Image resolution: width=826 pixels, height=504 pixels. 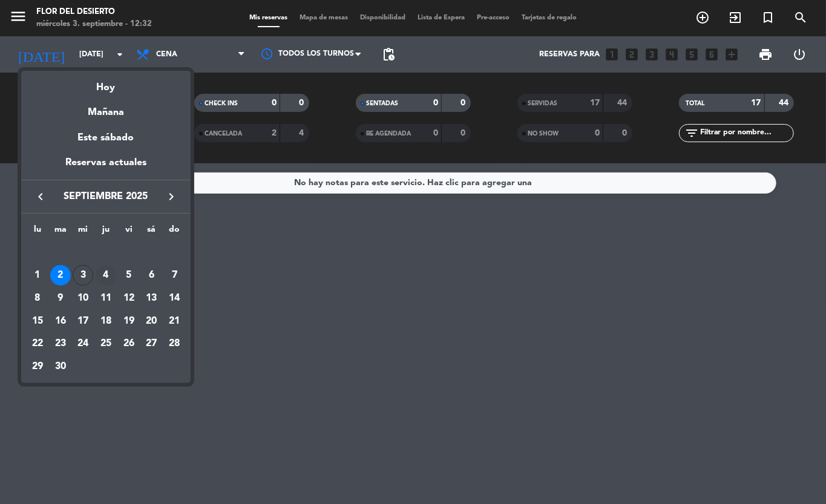 I want to click on div: 20, so click(x=151, y=321).